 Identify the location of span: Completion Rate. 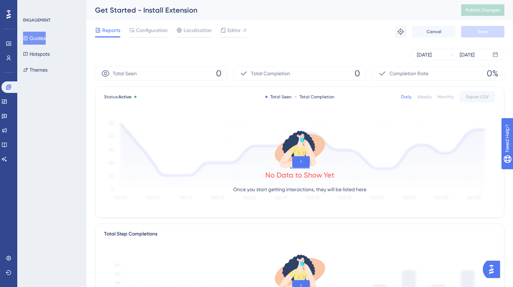
(409, 73).